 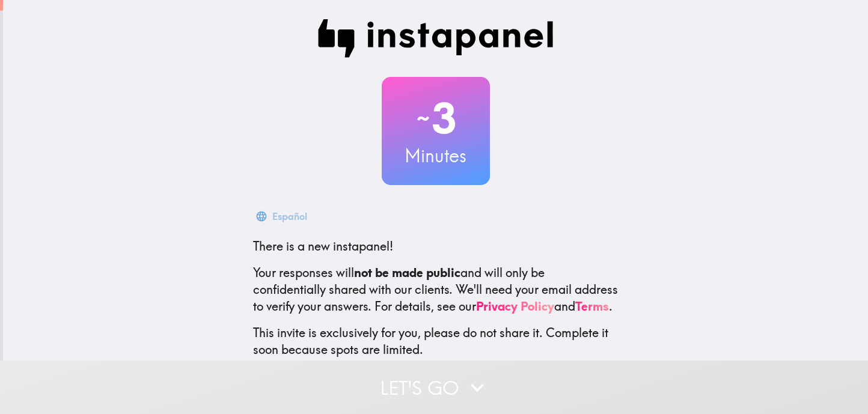 I want to click on p: Your responses will and will only be confidentially shared with our clients. We'll need your emai..., so click(x=435, y=290).